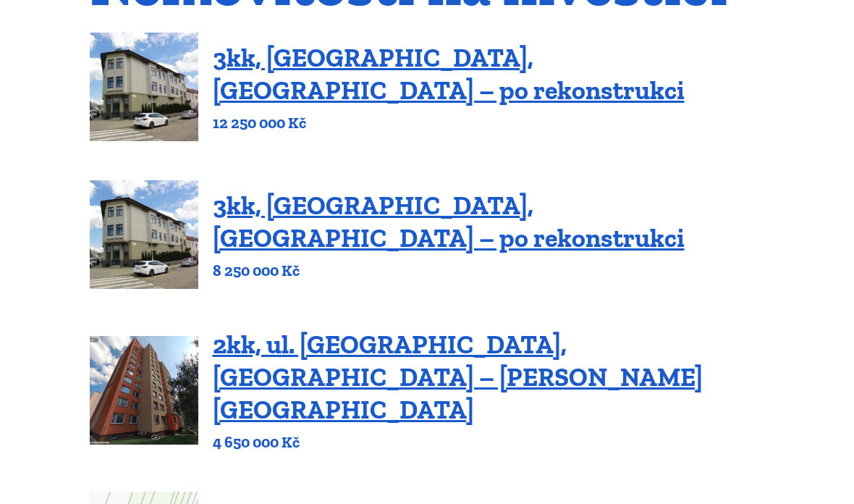 Image resolution: width=854 pixels, height=504 pixels. Describe the element at coordinates (488, 123) in the screenshot. I see `p: 12 250 000 Kč` at that location.